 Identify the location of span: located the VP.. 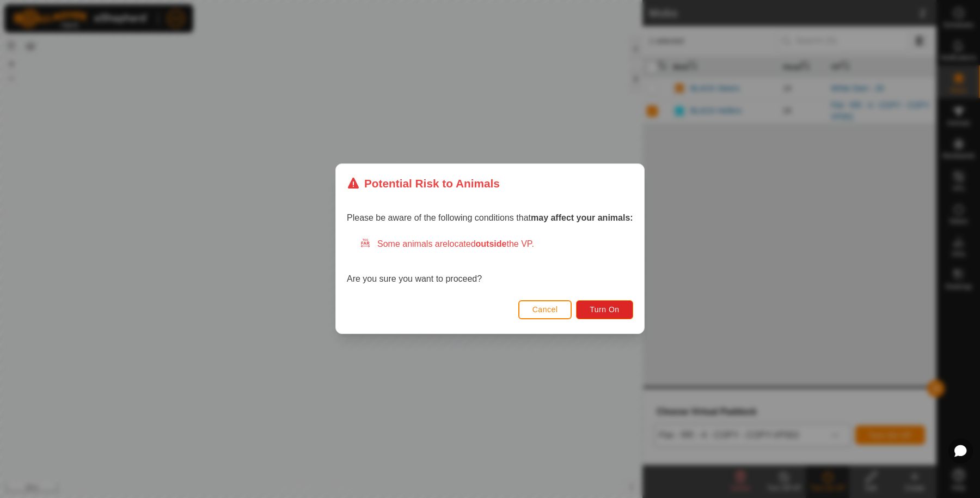
(490, 244).